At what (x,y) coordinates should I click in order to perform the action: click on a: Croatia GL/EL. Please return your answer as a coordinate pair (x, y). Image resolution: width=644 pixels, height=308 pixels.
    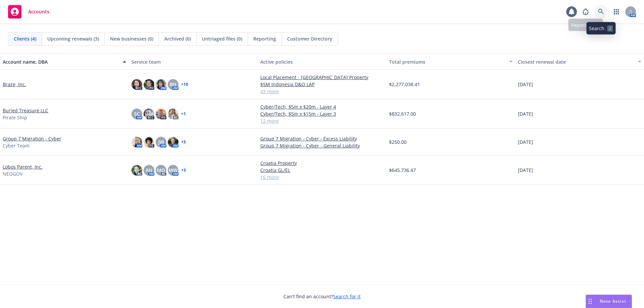
    Looking at the image, I should click on (322, 170).